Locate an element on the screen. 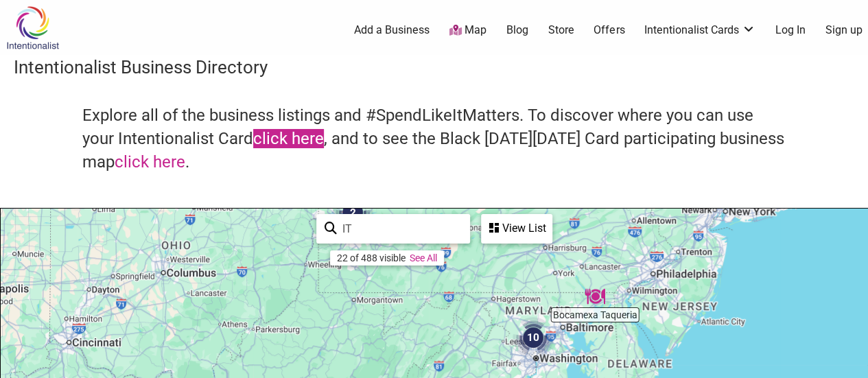 The image size is (868, 378). div: Bocamexa Taqueria is located at coordinates (595, 297).